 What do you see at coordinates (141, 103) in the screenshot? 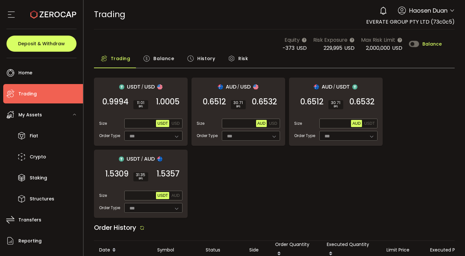
I see `span: 11.01` at bounding box center [141, 103].